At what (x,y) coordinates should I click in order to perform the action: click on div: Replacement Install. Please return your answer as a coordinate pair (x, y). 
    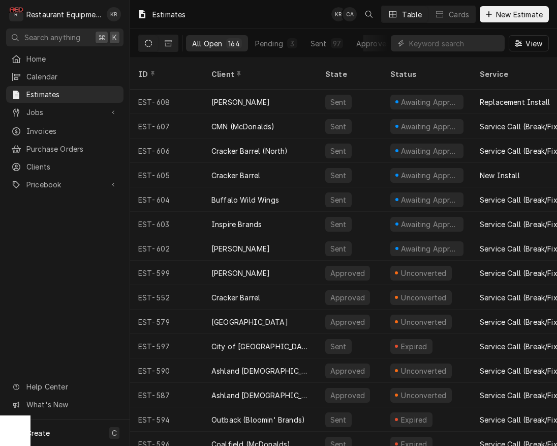
    Looking at the image, I should click on (515, 102).